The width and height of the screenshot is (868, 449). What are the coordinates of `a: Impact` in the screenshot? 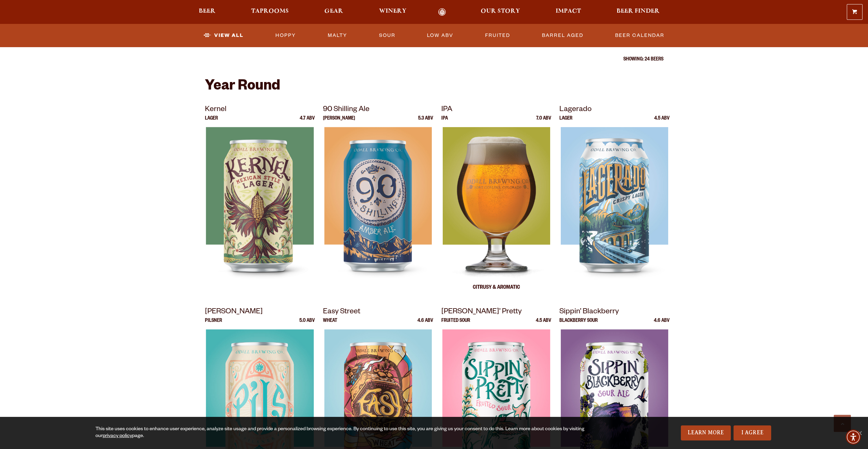 It's located at (568, 12).